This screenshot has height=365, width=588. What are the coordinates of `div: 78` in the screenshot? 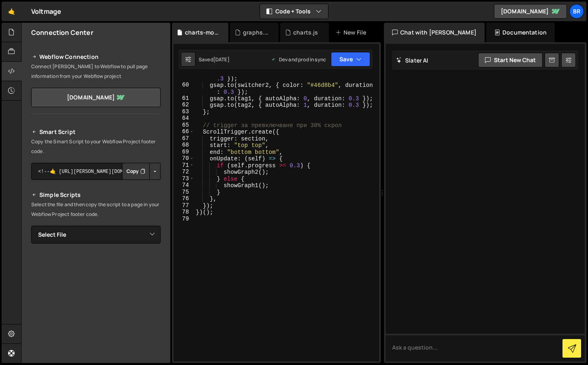 It's located at (184, 212).